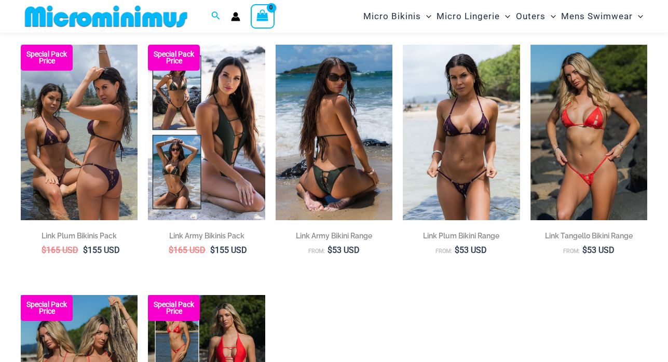  Describe the element at coordinates (588, 132) in the screenshot. I see `img: Link Tangello 3070 Tri Top 4580 Micro 01` at that location.